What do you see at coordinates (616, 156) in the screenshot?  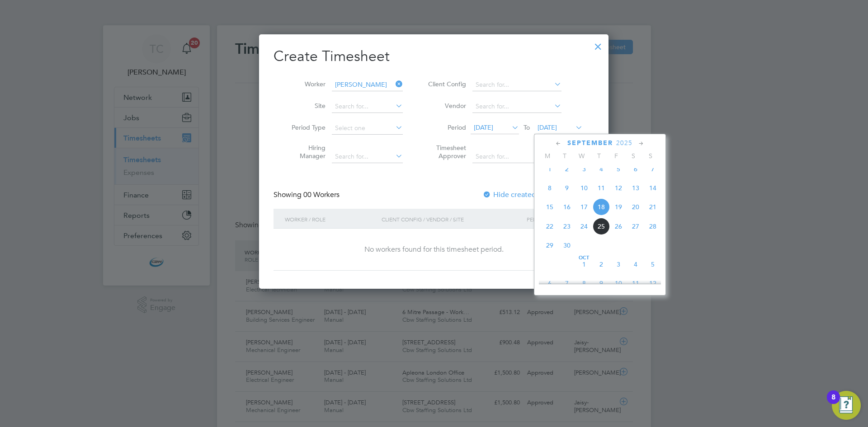 I see `span: F` at bounding box center [616, 156].